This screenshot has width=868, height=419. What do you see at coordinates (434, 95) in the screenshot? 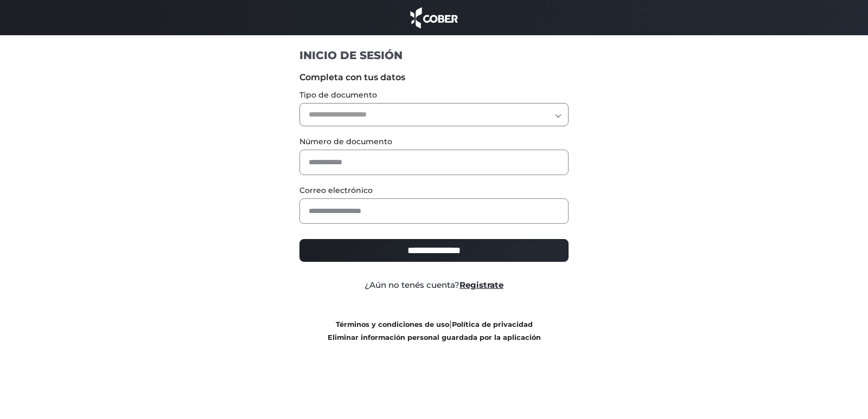
I see `label: Tipo de documento` at bounding box center [434, 95].